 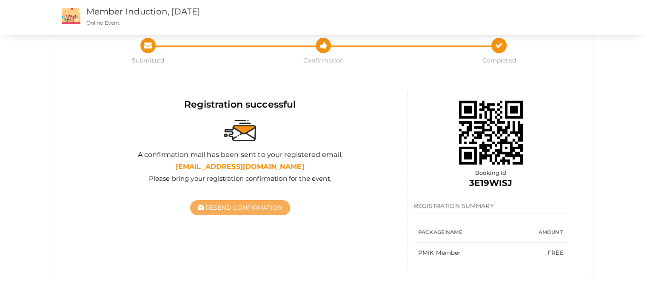 I want to click on th: Amount, so click(x=544, y=232).